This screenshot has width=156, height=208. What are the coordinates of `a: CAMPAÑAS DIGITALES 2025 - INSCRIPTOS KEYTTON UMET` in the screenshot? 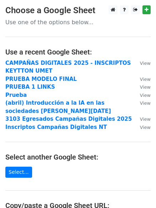 It's located at (68, 67).